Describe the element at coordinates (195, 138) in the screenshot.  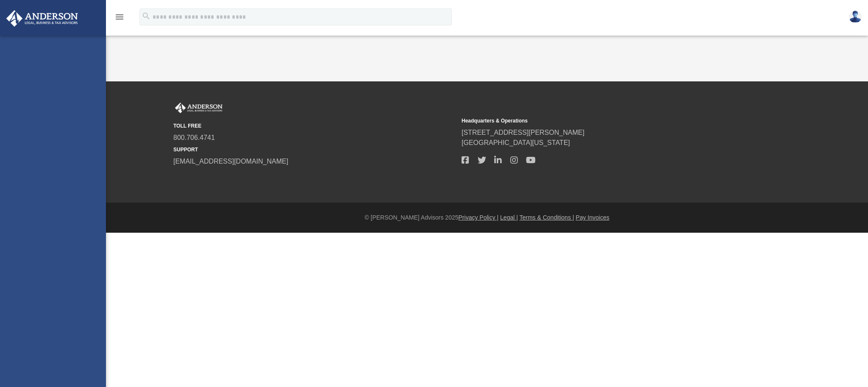
I see `a: 800.706.4741` at that location.